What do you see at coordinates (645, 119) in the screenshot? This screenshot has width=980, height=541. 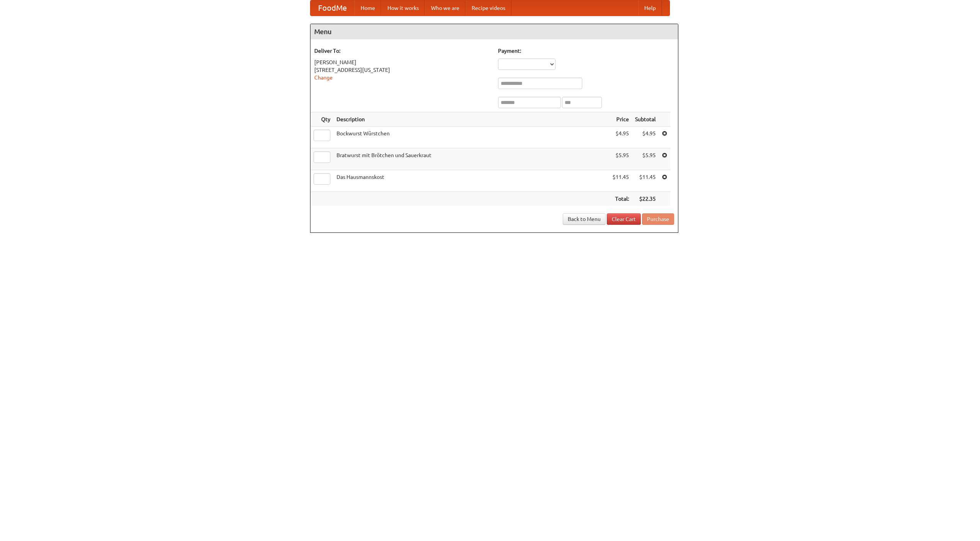 I see `th: Subtotal` at bounding box center [645, 119].